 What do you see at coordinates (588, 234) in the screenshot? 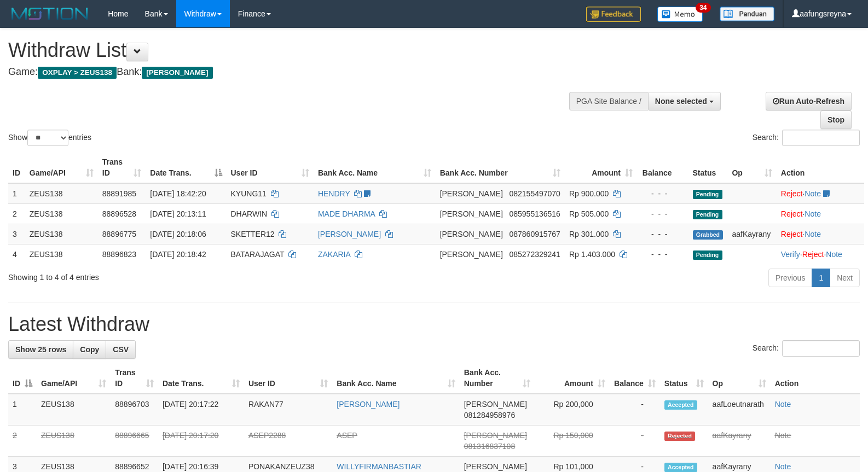
I see `span: Rp 301.000` at bounding box center [588, 234].